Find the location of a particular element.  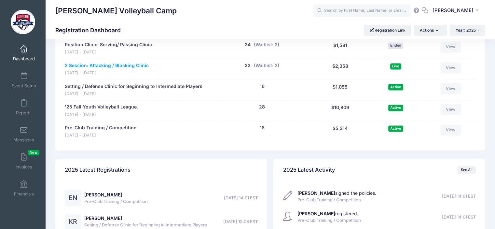

a: Position Clinic: Serving/ Passing Clinic is located at coordinates (108, 45).